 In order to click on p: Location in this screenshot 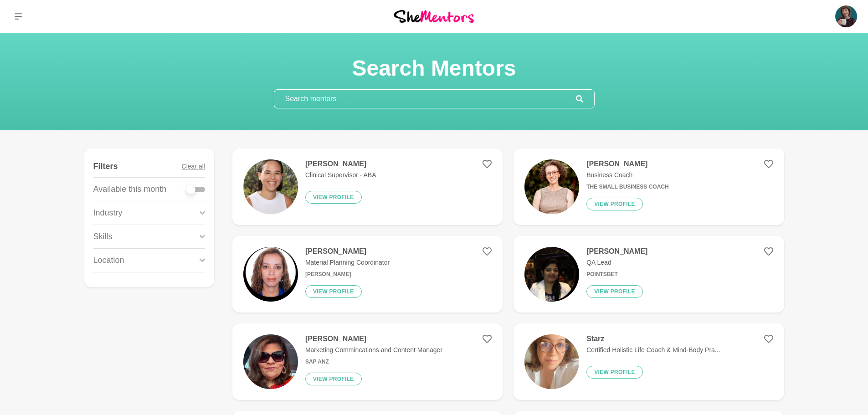, I will do `click(109, 260)`.